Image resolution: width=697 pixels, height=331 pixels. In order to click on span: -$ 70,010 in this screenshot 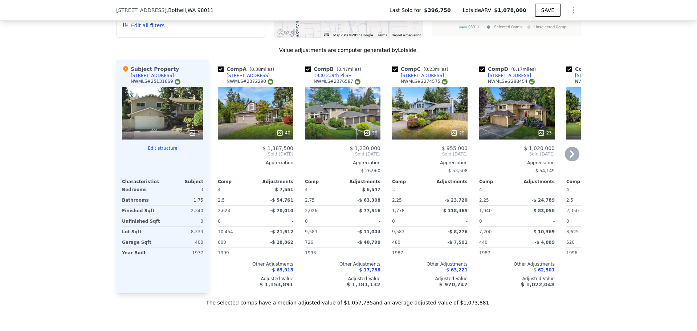, I will do `click(282, 211)`.